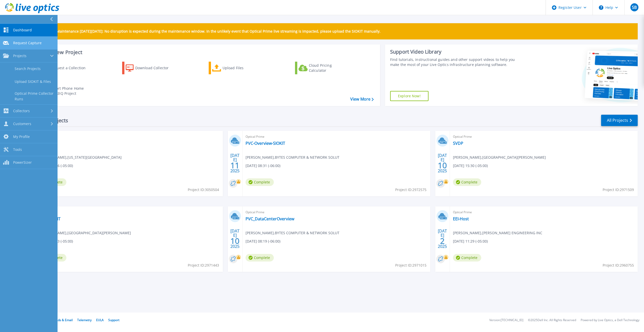 This screenshot has height=332, width=644. Describe the element at coordinates (243, 68) in the screenshot. I see `div: Upload Files` at that location.